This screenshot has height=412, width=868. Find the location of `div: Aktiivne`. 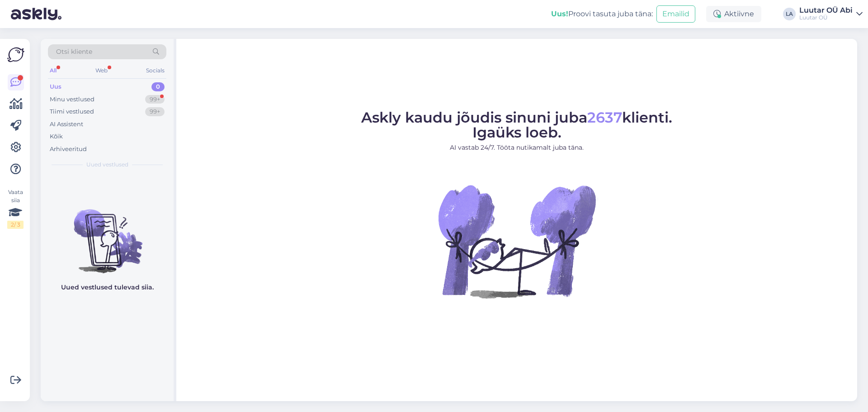

div: Aktiivne is located at coordinates (734, 14).